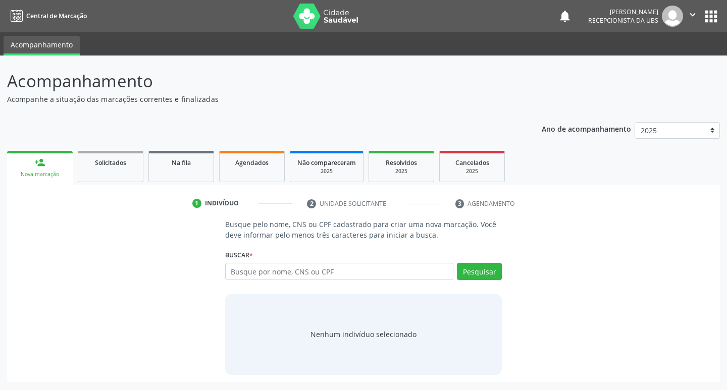 Image resolution: width=727 pixels, height=390 pixels. Describe the element at coordinates (41, 45) in the screenshot. I see `a: Acompanhamento` at that location.